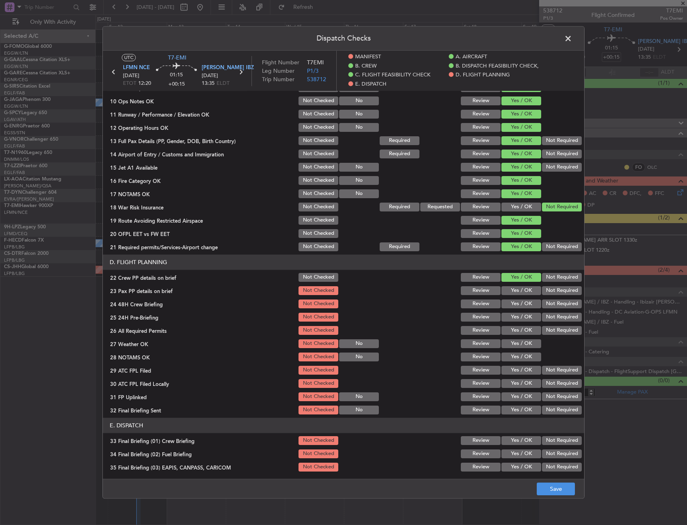 Image resolution: width=687 pixels, height=525 pixels. Describe the element at coordinates (343, 39) in the screenshot. I see `header: Dispatch Checks` at that location.